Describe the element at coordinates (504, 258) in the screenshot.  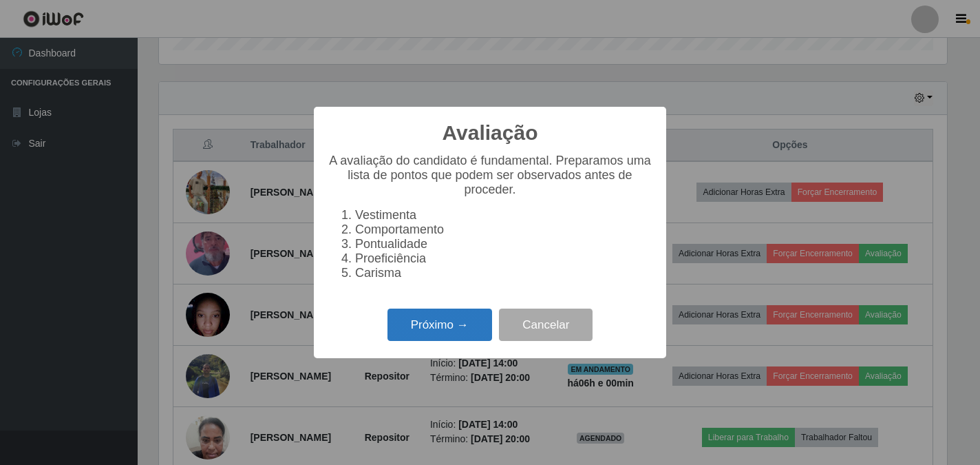
I see `li: Proeficiência` at that location.